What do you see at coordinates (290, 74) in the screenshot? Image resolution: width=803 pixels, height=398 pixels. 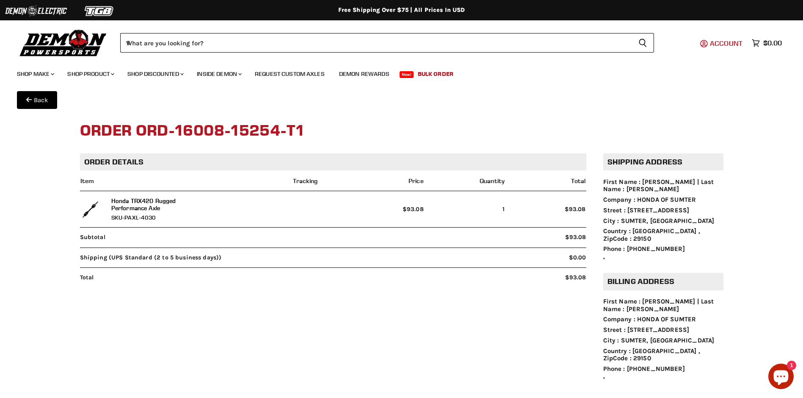 I see `a: Request Custom Axles` at bounding box center [290, 74].